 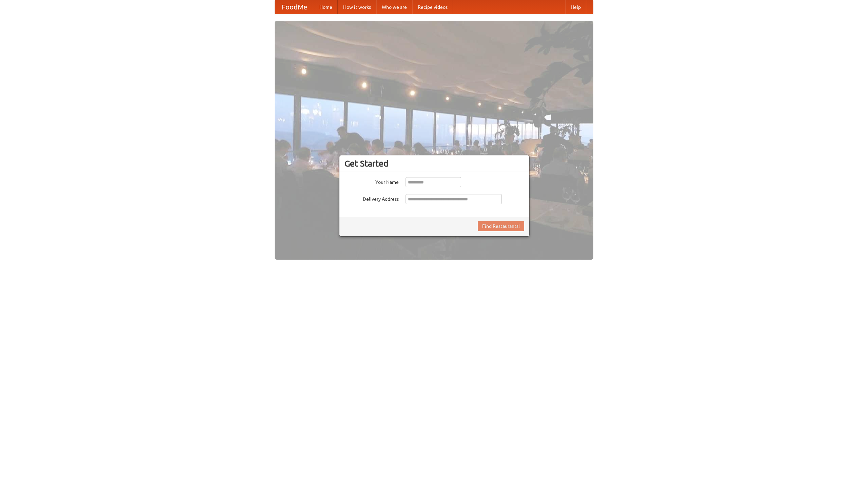 I want to click on h3: Get Started, so click(x=434, y=163).